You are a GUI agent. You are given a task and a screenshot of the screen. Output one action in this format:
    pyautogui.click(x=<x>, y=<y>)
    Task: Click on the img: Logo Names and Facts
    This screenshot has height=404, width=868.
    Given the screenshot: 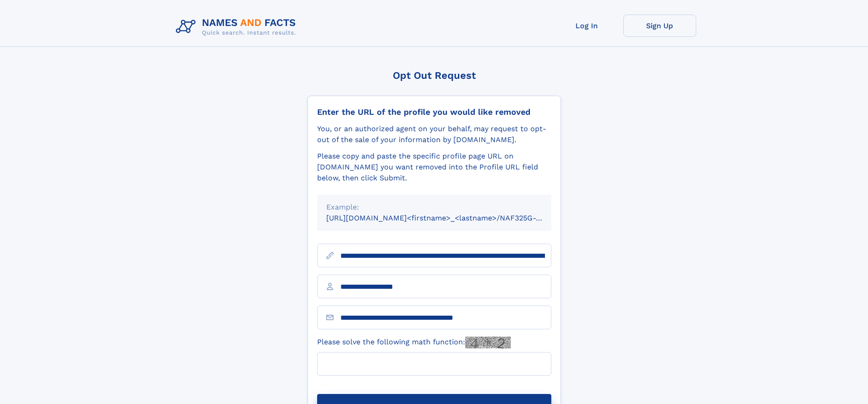 What is the action you would take?
    pyautogui.click(x=238, y=27)
    